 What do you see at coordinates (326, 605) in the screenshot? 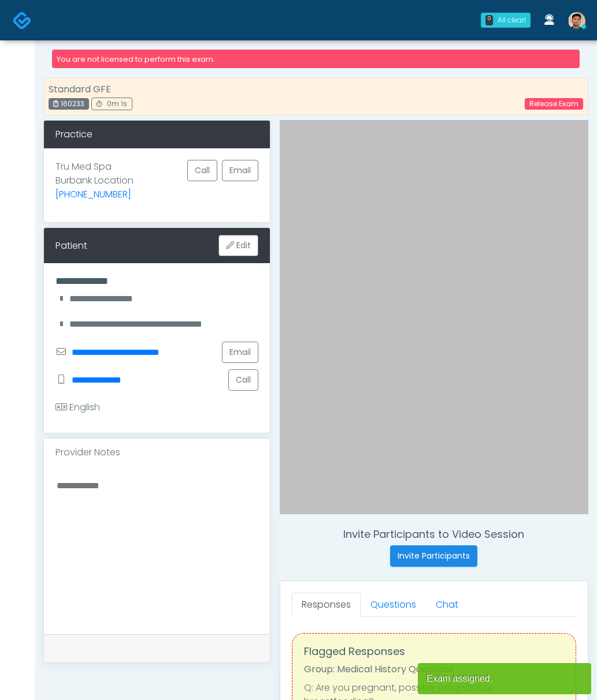
I see `a: Responses` at bounding box center [326, 605].